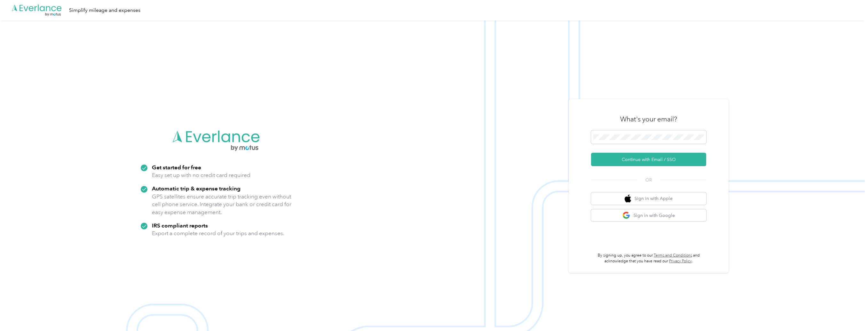 The width and height of the screenshot is (868, 331). What do you see at coordinates (648, 119) in the screenshot?
I see `h3: What's your email?` at bounding box center [648, 119].